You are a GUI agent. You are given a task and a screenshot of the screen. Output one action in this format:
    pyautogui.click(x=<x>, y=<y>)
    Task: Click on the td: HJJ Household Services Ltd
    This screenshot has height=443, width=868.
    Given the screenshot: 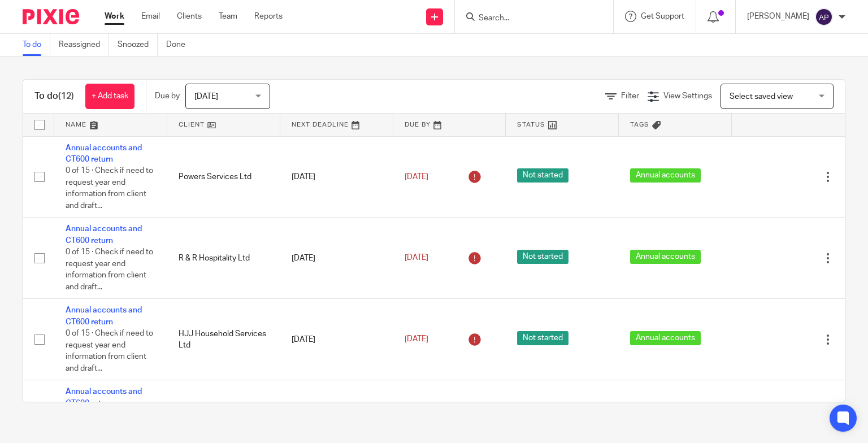 What is the action you would take?
    pyautogui.click(x=224, y=340)
    